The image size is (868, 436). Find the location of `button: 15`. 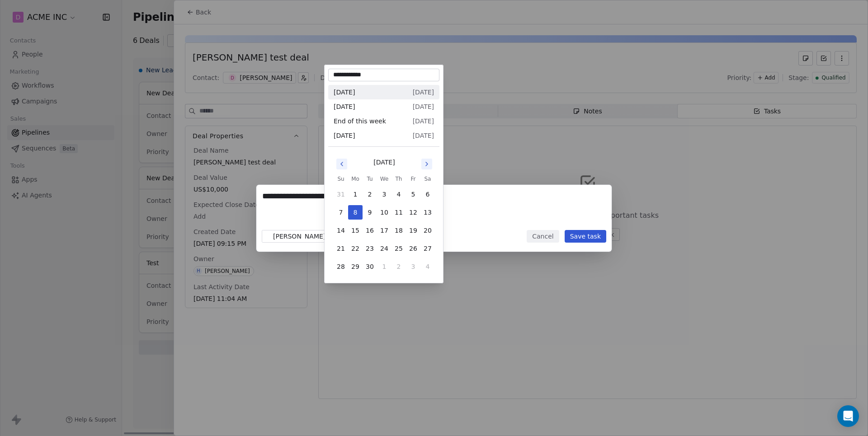

button: 15 is located at coordinates (355, 231).